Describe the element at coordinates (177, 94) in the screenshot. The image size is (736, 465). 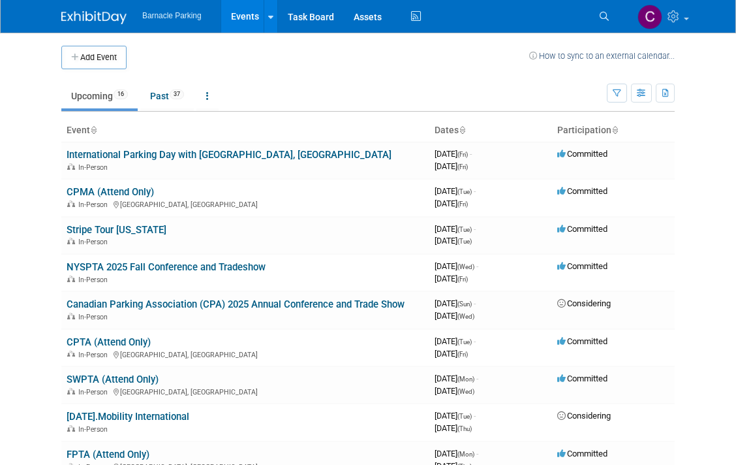
I see `span: 37` at that location.